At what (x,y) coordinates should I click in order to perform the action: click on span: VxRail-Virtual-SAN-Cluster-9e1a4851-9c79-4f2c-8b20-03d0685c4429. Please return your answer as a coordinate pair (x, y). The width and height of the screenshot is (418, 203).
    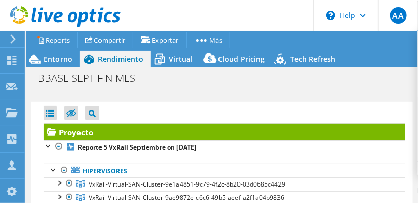
    Looking at the image, I should click on (187, 184).